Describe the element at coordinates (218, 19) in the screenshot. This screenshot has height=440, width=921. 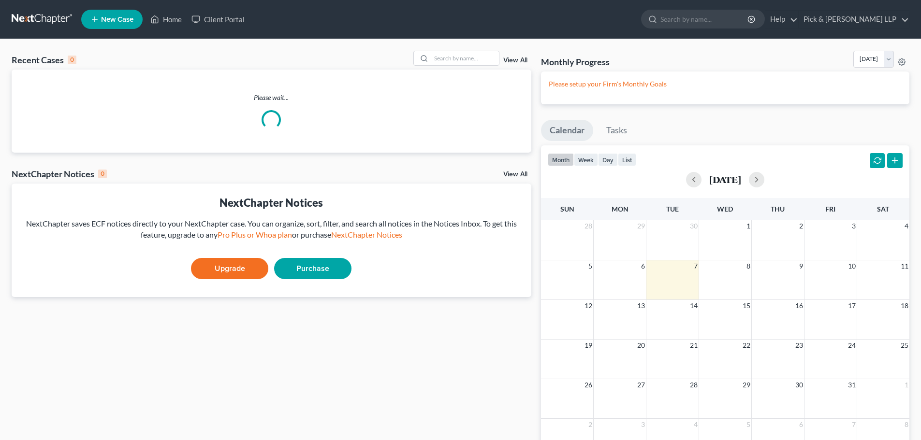
I see `a: Client Portal` at that location.